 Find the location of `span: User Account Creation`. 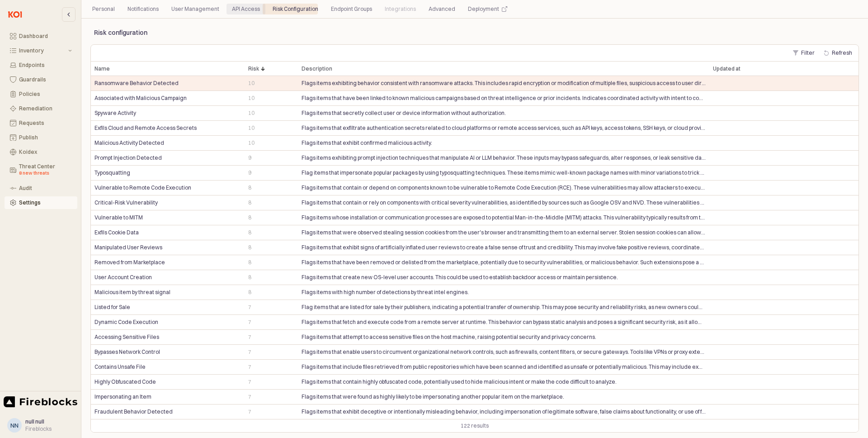

span: User Account Creation is located at coordinates (123, 277).